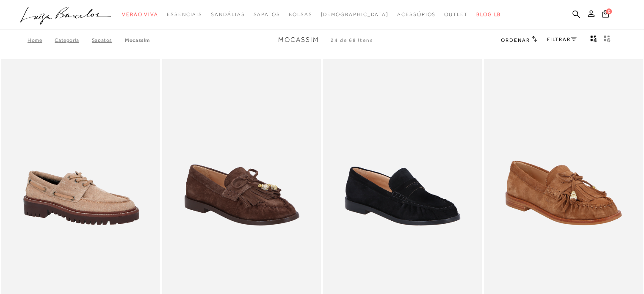 The width and height of the screenshot is (644, 294). What do you see at coordinates (108, 40) in the screenshot?
I see `a: SAPATOS` at bounding box center [108, 40].